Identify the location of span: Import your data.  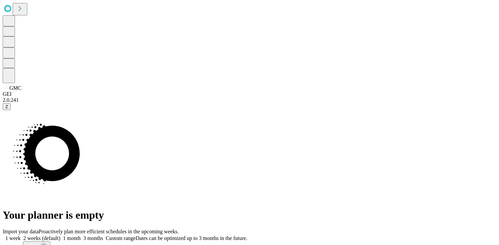
(21, 231).